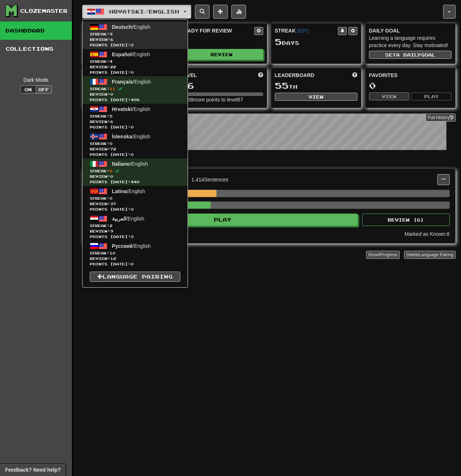 The width and height of the screenshot is (461, 476). What do you see at coordinates (122, 27) in the screenshot?
I see `span: Deutsch` at bounding box center [122, 27].